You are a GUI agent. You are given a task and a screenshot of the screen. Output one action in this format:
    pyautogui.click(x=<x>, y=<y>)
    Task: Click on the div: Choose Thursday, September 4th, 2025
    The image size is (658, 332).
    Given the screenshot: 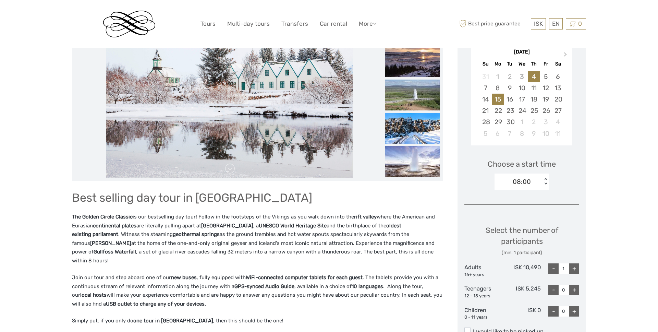 What is the action you would take?
    pyautogui.click(x=534, y=76)
    